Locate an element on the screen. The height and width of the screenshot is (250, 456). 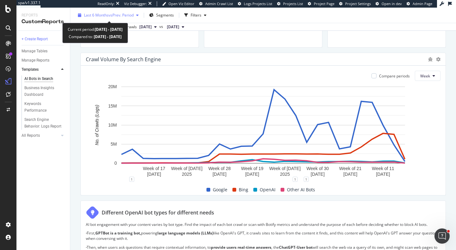
div: CustomReports is located at coordinates (43, 22).